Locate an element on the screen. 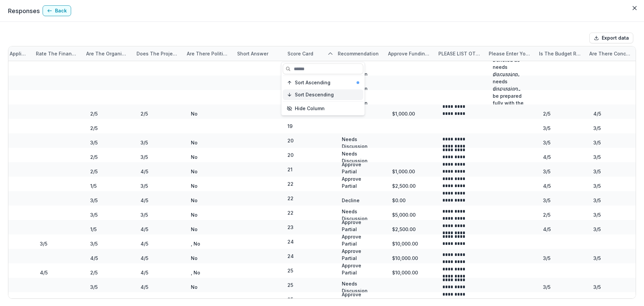 The image size is (644, 306). div: 21 is located at coordinates (290, 169).